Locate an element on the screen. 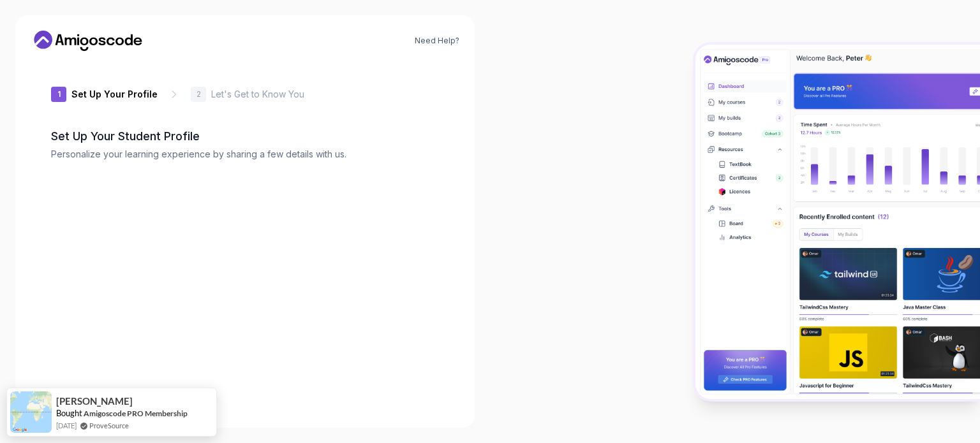 The width and height of the screenshot is (980, 443). a: ProveSource is located at coordinates (109, 425).